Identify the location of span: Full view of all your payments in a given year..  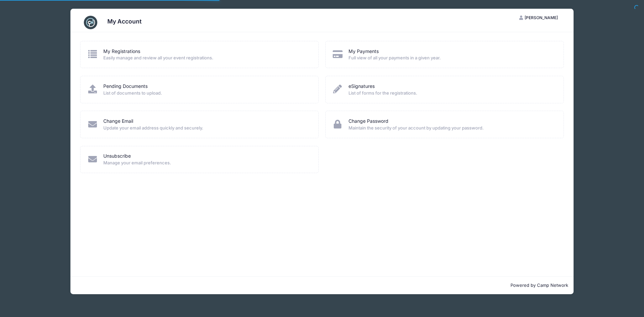
(452, 58).